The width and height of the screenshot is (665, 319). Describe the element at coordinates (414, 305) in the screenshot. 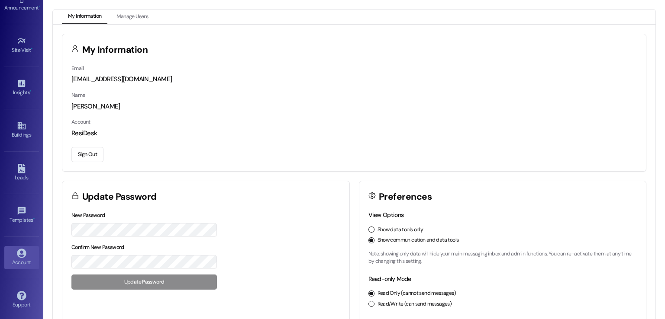

I see `label: Read/Write (can send messages)` at that location.